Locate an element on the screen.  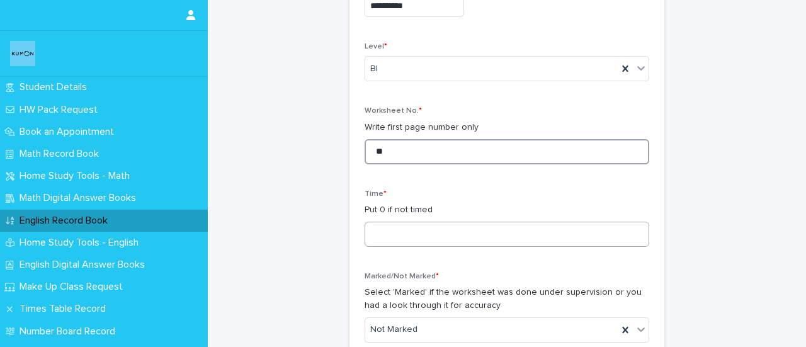
p: Math Digital Answer Books is located at coordinates (80, 198).